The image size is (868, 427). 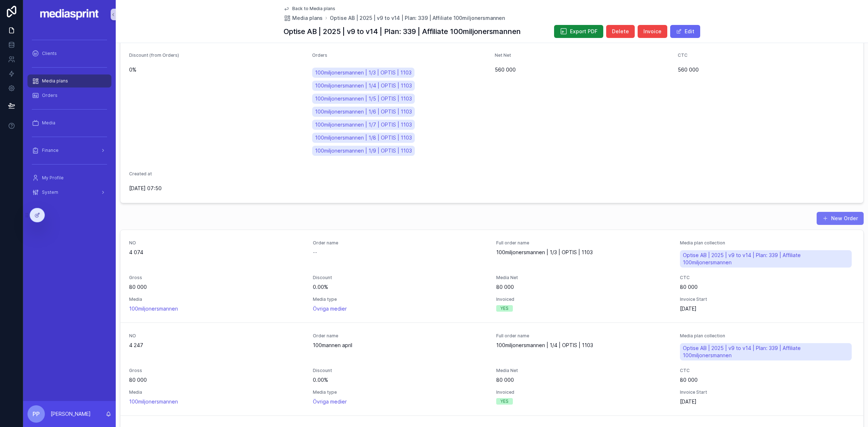 I want to click on span: My Profile, so click(x=53, y=178).